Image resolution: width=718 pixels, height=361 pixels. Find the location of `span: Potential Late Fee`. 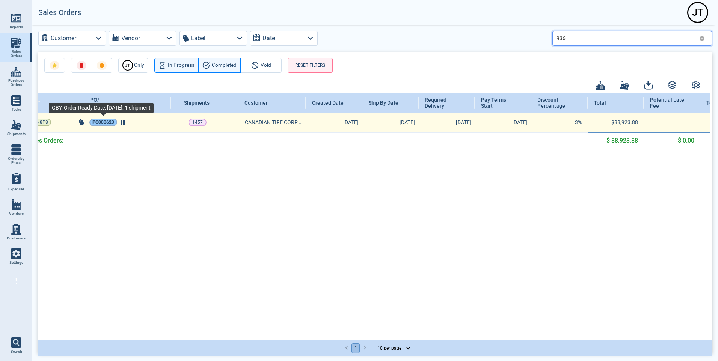

span: Potential Late Fee is located at coordinates (668, 103).